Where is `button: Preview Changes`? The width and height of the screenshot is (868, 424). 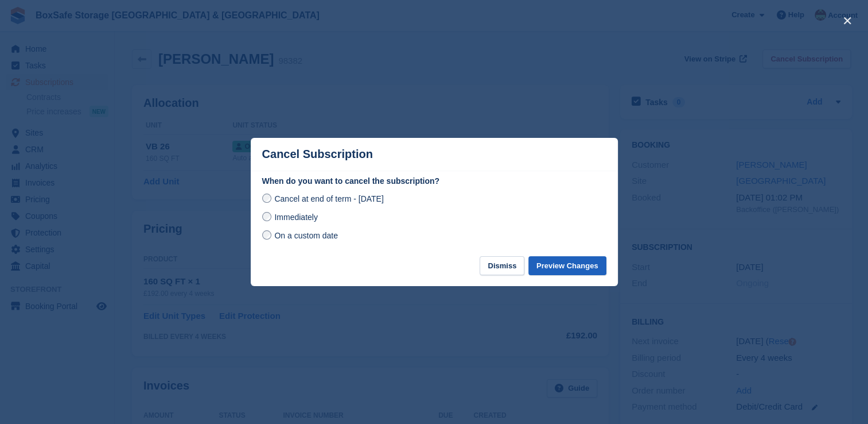
button: Preview Changes is located at coordinates (567, 265).